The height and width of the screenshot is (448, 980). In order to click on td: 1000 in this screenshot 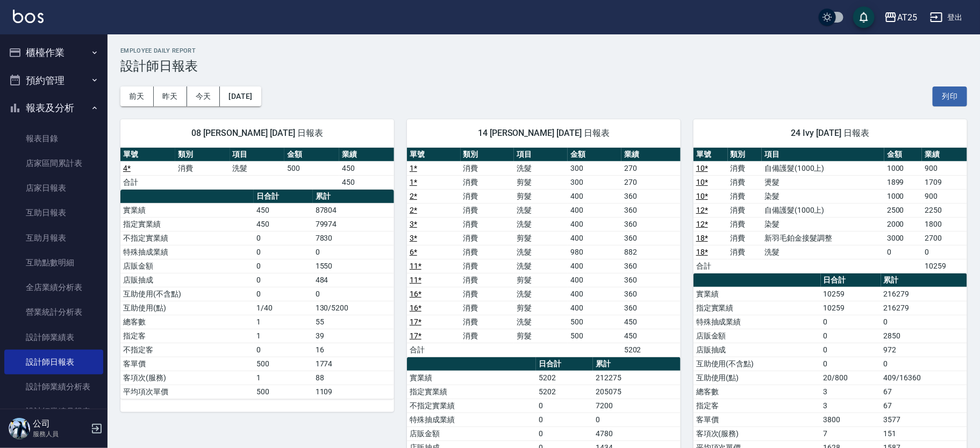, I will do `click(903, 196)`.